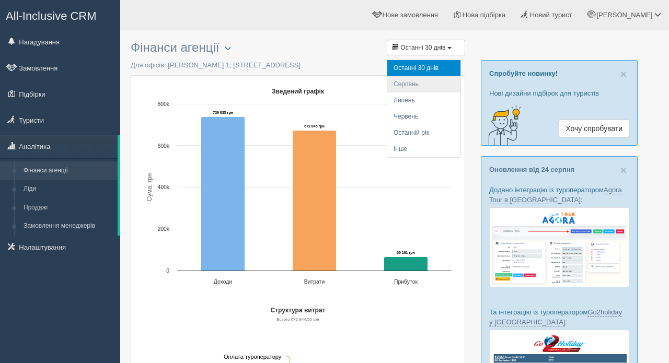  I want to click on p: Нові дизайни підбірок для туристів, so click(559, 93).